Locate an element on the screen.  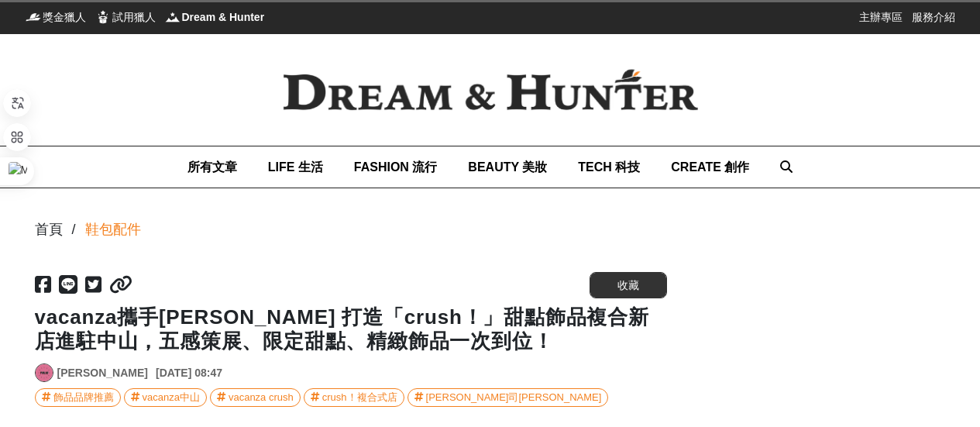
a: crush！複合式店 is located at coordinates (354, 397).